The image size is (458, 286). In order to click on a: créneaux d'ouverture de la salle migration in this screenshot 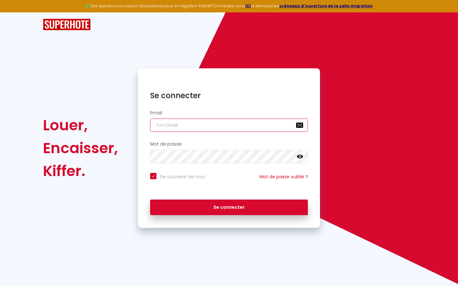, I will do `click(326, 6)`.